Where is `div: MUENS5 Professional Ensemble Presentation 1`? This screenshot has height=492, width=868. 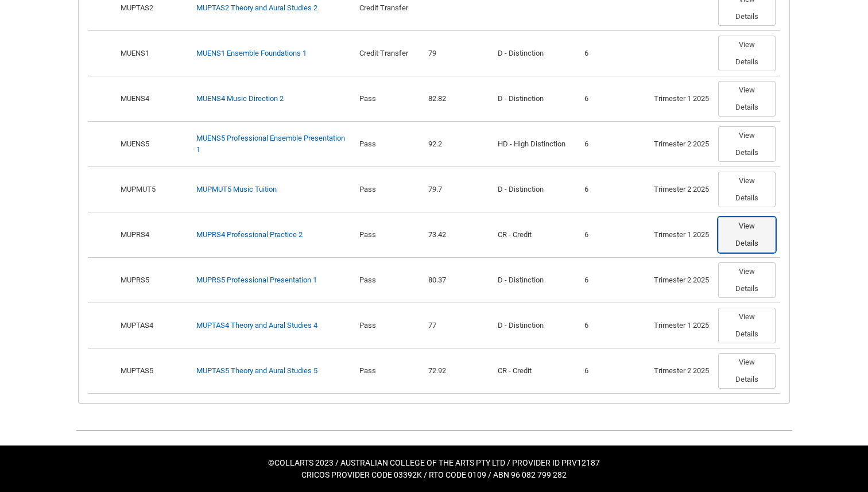 div: MUENS5 Professional Ensemble Presentation 1 is located at coordinates (273, 144).